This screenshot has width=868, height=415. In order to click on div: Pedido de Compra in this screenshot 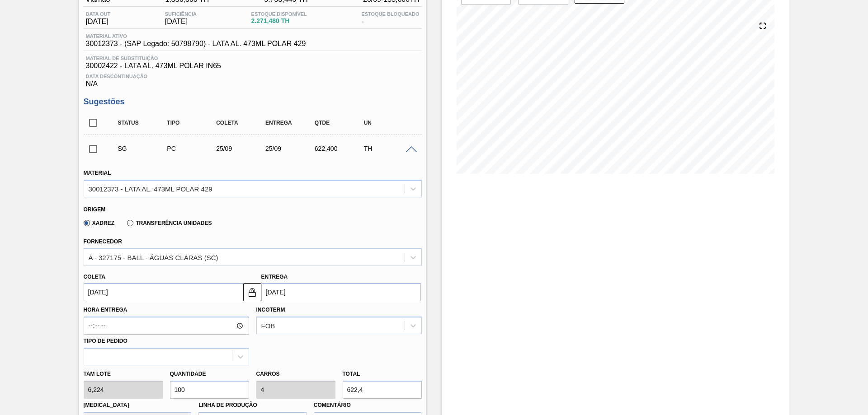, I will do `click(192, 149)`.